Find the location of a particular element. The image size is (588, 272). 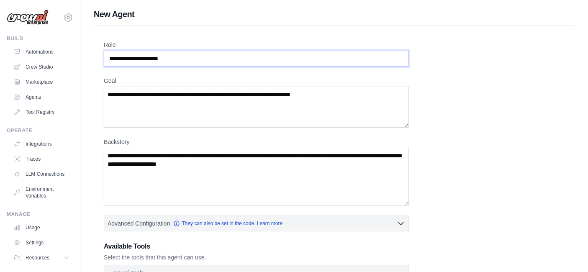

img: Logo is located at coordinates (28, 18).